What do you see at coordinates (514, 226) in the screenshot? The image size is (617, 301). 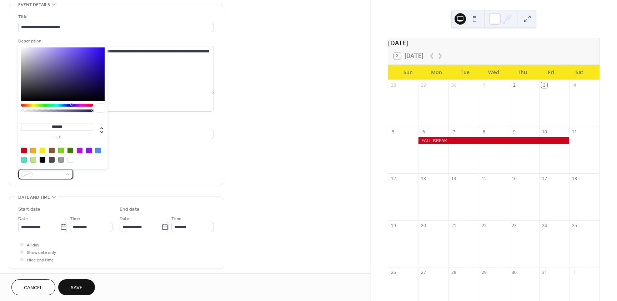 I see `div: 23` at bounding box center [514, 226].